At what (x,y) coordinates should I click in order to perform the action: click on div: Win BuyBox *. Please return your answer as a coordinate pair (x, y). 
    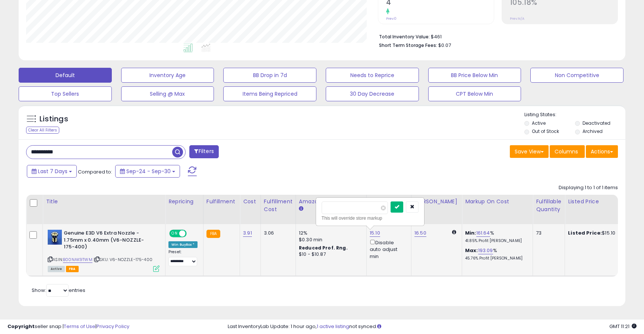
    Looking at the image, I should click on (183, 245).